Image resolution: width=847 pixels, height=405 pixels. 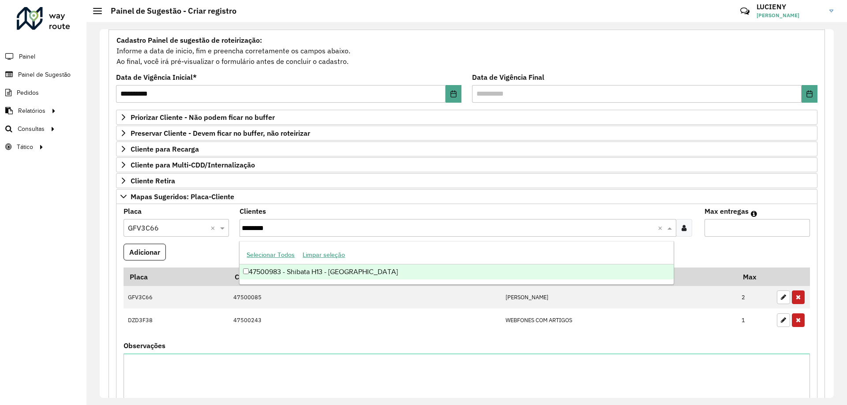 I want to click on a: Cliente para Multi-CDD/Internalização, so click(x=467, y=165).